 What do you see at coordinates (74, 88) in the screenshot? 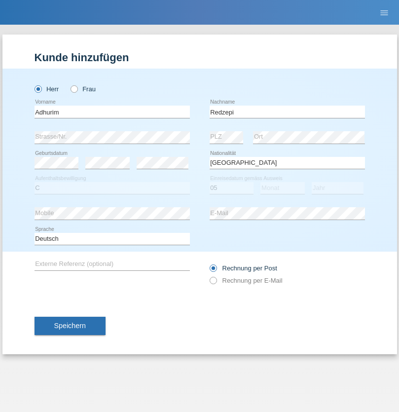
I see `input: Frau` at bounding box center [74, 88].